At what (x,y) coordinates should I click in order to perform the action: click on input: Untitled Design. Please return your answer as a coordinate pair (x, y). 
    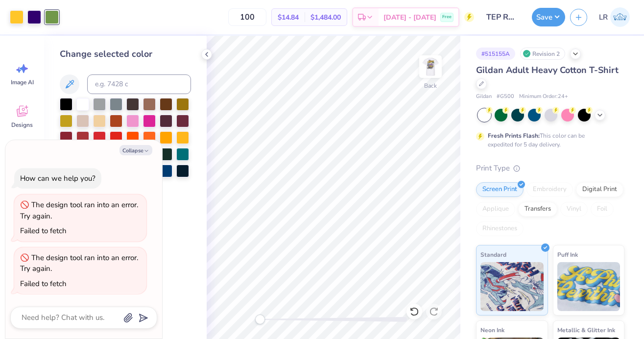
    Looking at the image, I should click on (503, 17).